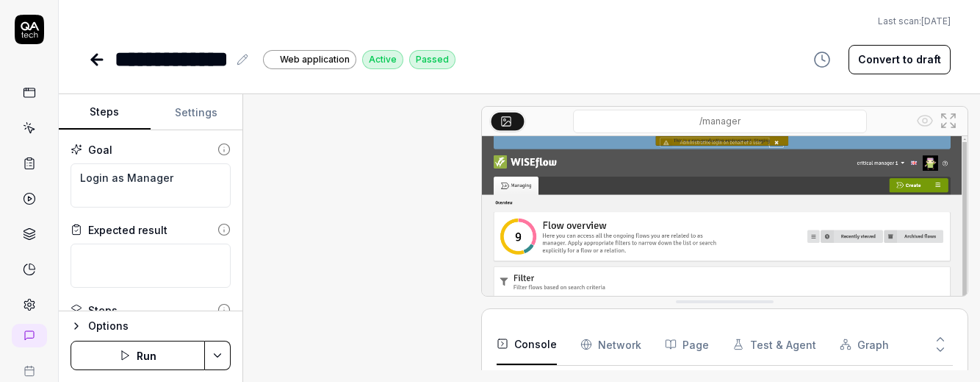 The height and width of the screenshot is (382, 980). I want to click on button: Run, so click(138, 355).